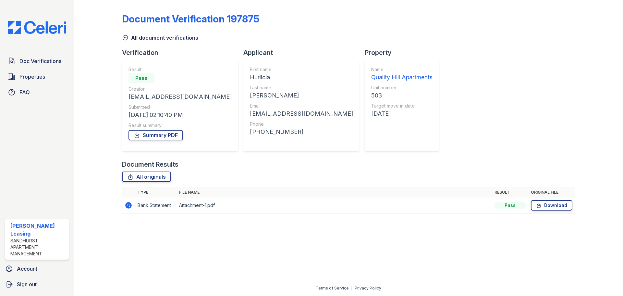 Image resolution: width=623 pixels, height=296 pixels. I want to click on div: Target move in date, so click(402, 106).